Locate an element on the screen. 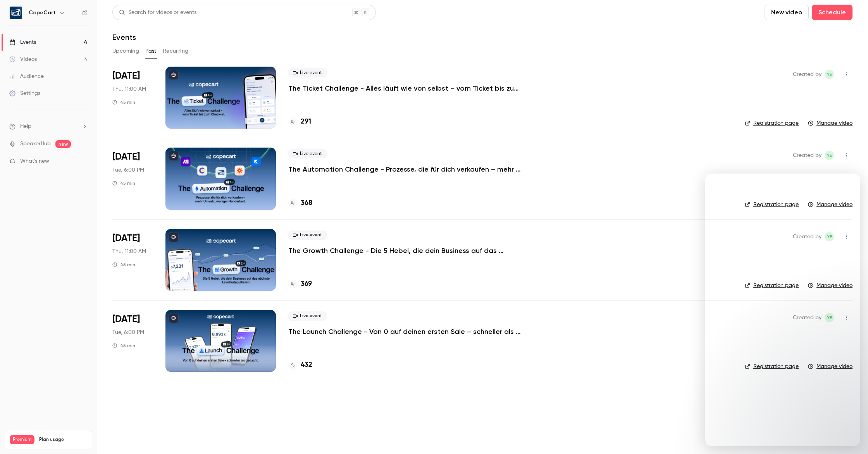 This screenshot has height=454, width=868. a: The Growth Challenge - Die 5 Hebel, die dein Business auf das nächste Level katapultieren is located at coordinates (404, 251).